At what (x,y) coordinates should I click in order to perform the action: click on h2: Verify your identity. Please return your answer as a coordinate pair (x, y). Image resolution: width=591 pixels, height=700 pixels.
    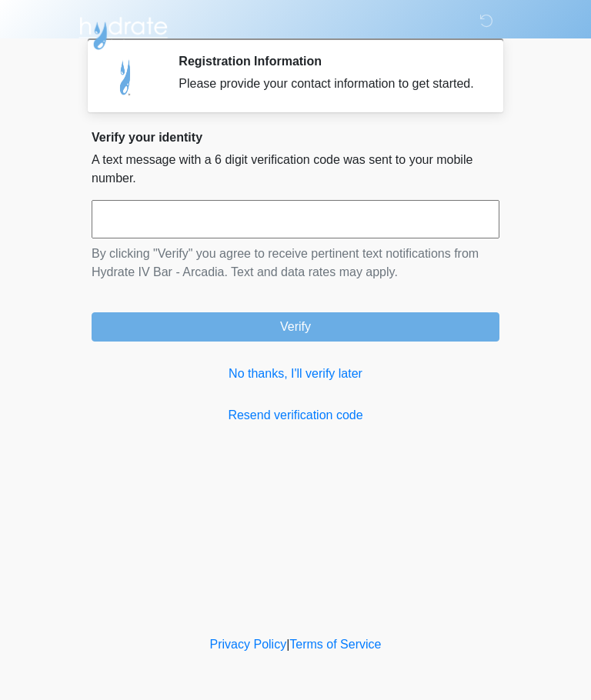
    Looking at the image, I should click on (295, 137).